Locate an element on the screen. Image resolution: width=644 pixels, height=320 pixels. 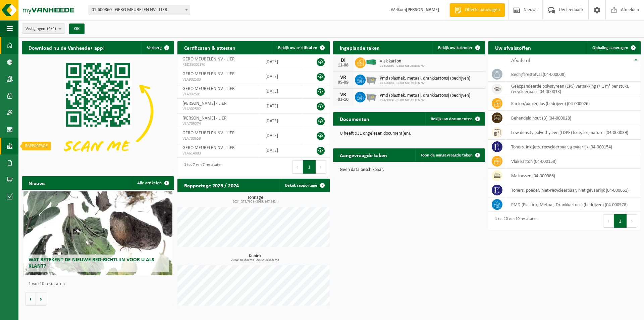
p: 1 van 10 resultaten is located at coordinates (100, 284).